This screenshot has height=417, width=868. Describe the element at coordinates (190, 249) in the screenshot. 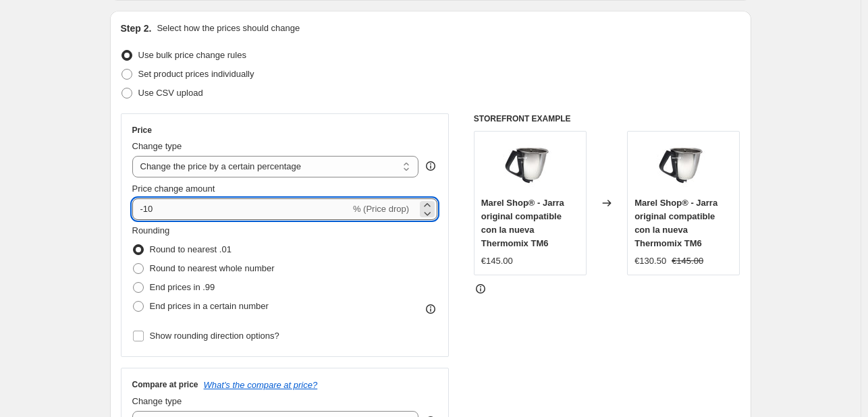

I see `span: Round to nearest .01` at that location.